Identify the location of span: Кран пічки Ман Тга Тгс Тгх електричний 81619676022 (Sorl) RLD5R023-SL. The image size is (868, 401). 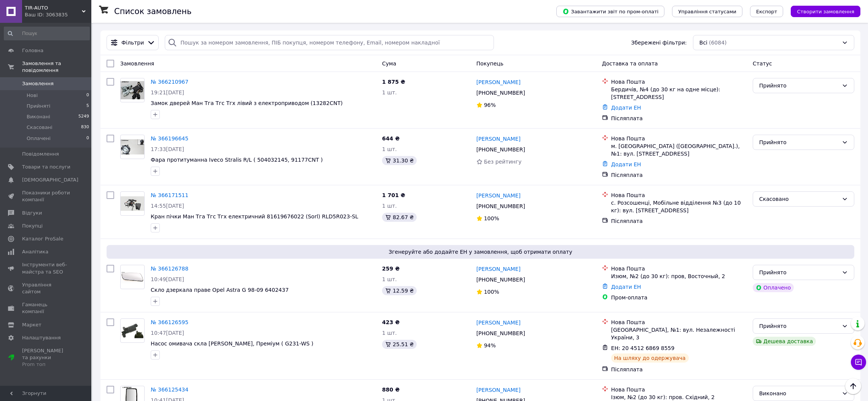
(254, 217).